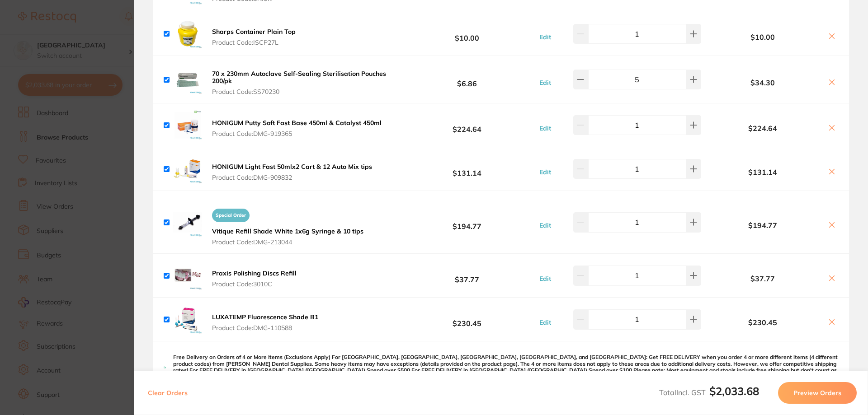 This screenshot has width=868, height=415. What do you see at coordinates (253, 37) in the screenshot?
I see `button: Sharps Container Plain Top Product Code:ISCP27L` at bounding box center [253, 37].